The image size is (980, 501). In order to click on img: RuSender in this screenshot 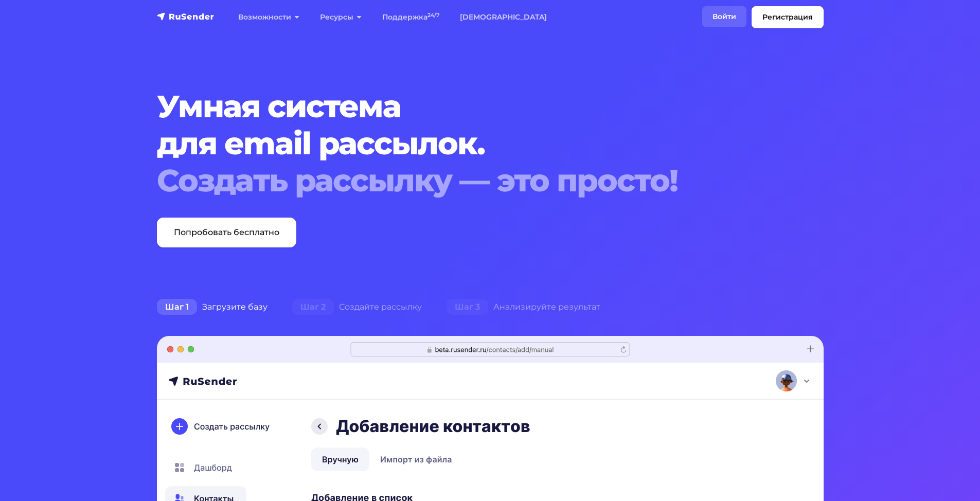, I will do `click(186, 16)`.